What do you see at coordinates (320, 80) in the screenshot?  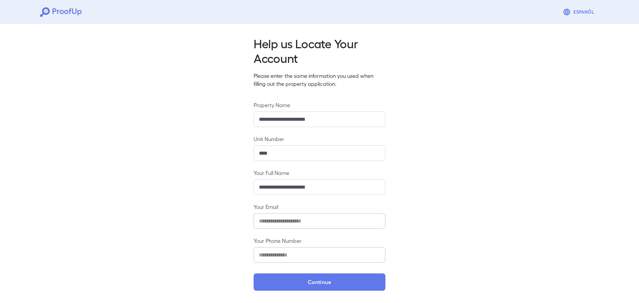 I see `p: Please enter the same information you used when filling out the property application.` at bounding box center [320, 80].